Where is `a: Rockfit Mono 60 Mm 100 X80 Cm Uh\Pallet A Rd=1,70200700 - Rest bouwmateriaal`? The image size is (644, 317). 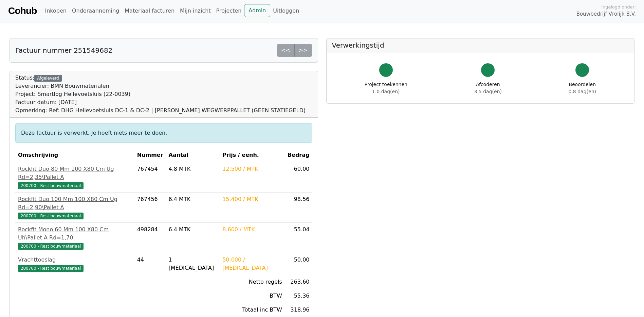 a: Rockfit Mono 60 Mm 100 X80 Cm Uh\Pallet A Rd=1,70200700 - Rest bouwmateriaal is located at coordinates (75, 237).